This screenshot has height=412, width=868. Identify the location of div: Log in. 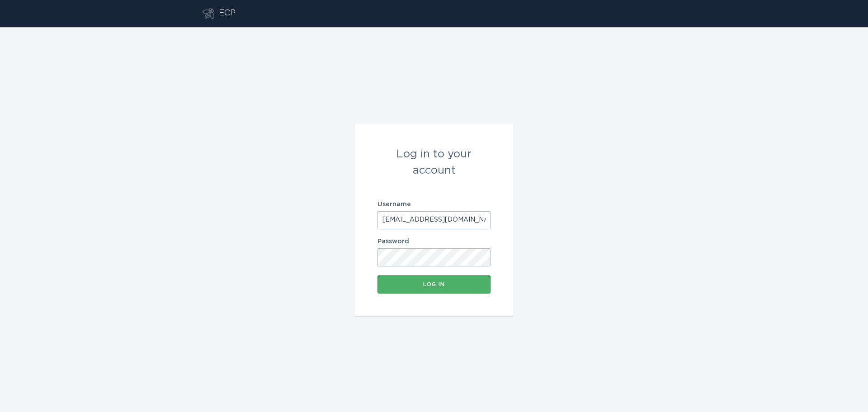
(434, 284).